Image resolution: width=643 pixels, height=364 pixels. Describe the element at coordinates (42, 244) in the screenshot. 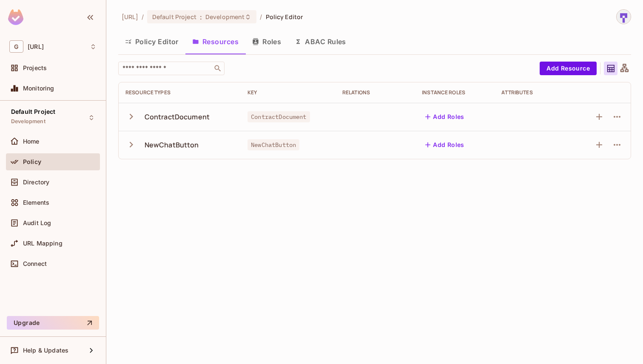

I see `span: URL Mapping` at that location.